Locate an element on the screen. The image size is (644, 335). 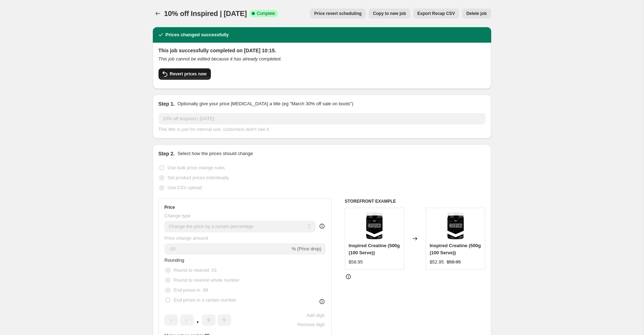
span: % (Price drop) is located at coordinates (306, 249).